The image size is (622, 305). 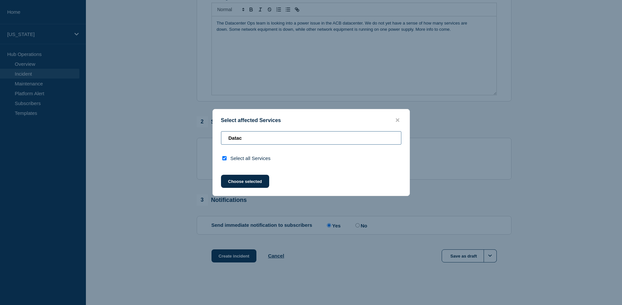 What do you see at coordinates (224, 158) in the screenshot?
I see `input: select all checkbox` at bounding box center [224, 158].